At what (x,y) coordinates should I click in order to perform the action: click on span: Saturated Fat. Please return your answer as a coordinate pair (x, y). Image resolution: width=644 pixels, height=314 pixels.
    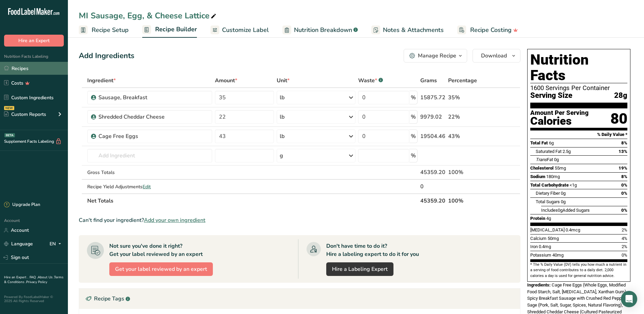
    Looking at the image, I should click on (549, 151).